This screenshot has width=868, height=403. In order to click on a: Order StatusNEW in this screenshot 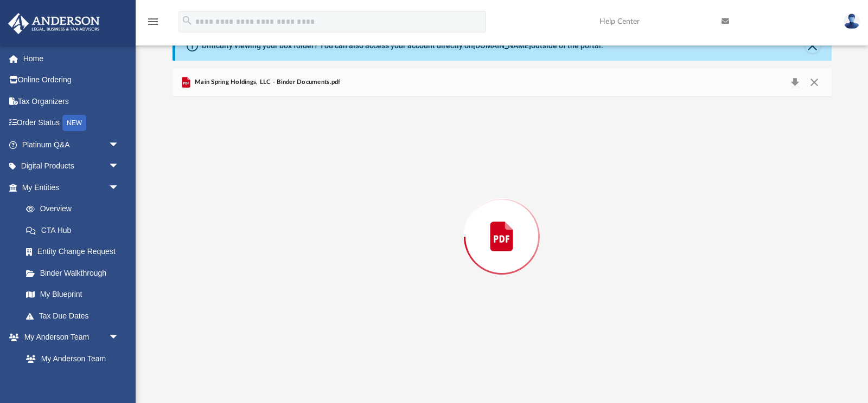, I will do `click(72, 123)`.